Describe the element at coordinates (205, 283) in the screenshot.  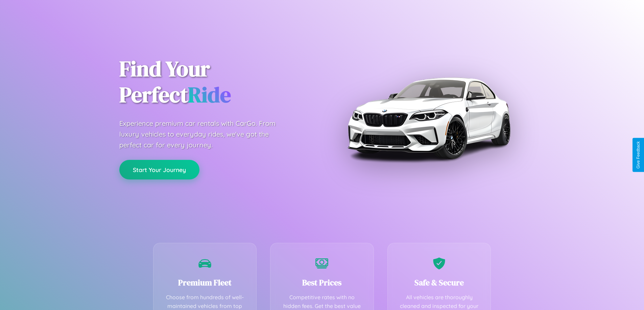
I see `h3: Premium Fleet` at that location.